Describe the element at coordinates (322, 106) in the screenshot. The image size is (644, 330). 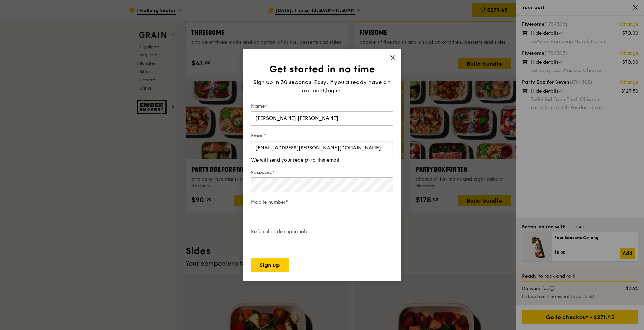
I see `label: Name*` at that location.